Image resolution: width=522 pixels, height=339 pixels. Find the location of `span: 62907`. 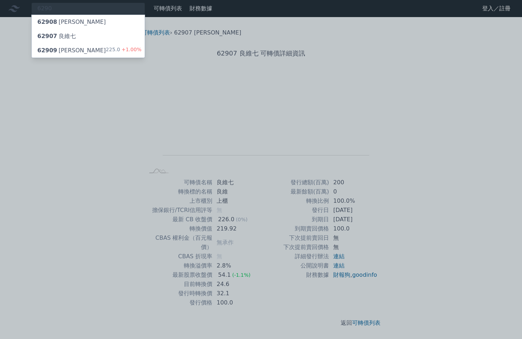

span: 62907 is located at coordinates (47, 36).